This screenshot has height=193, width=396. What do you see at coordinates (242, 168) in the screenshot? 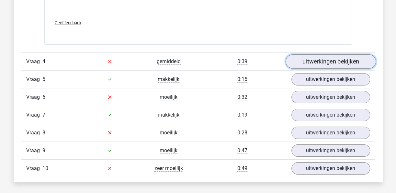
I see `span: 0:49` at bounding box center [242, 168].